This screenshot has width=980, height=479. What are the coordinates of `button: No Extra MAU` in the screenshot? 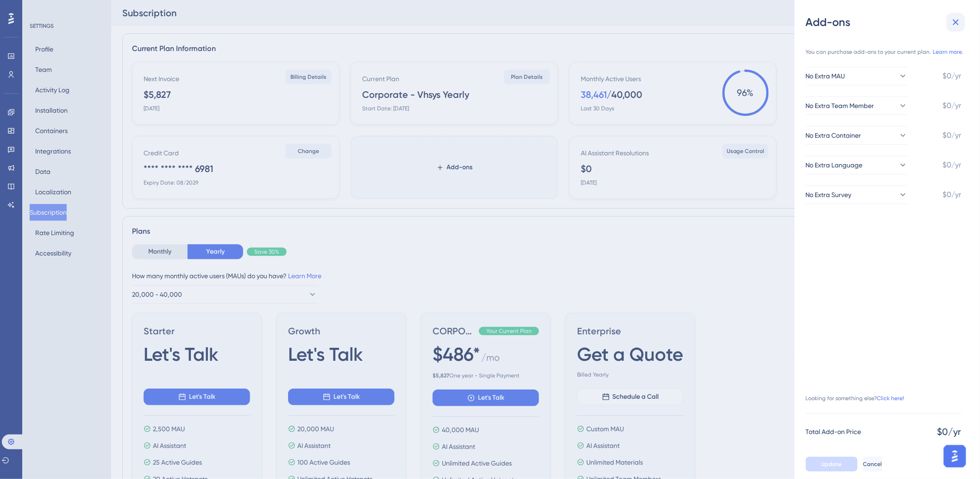 It's located at (856, 76).